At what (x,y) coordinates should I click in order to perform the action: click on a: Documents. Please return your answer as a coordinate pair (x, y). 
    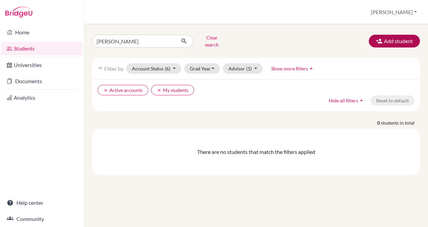
    Looking at the image, I should click on (42, 81).